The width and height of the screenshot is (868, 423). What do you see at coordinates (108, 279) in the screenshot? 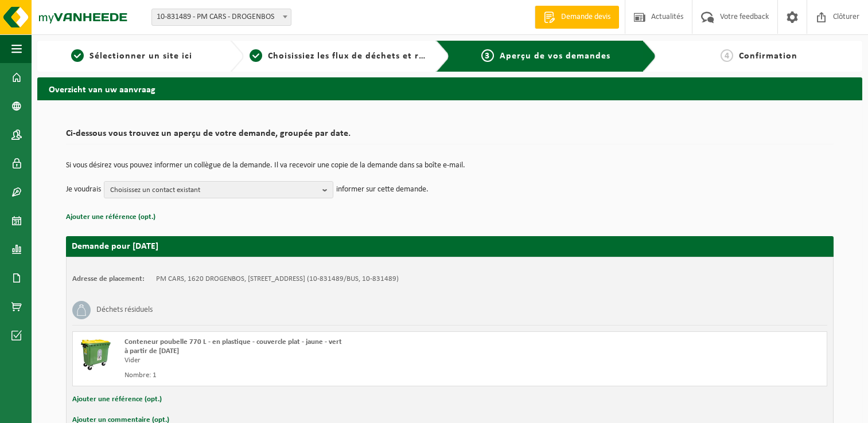
I see `strong: Adresse de placement:` at bounding box center [108, 279].